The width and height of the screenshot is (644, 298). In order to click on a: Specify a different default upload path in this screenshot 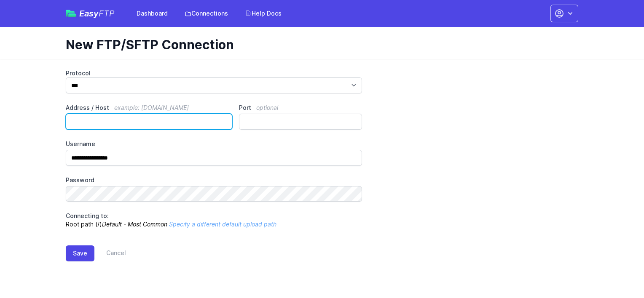, I will do `click(223, 224)`.